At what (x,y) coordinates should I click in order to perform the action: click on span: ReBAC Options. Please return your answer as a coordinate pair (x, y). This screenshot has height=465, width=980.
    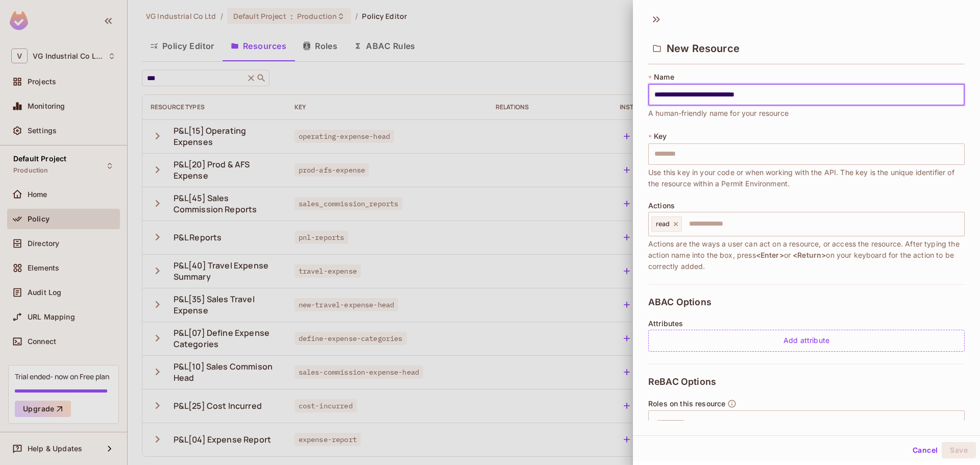
    Looking at the image, I should click on (682, 382).